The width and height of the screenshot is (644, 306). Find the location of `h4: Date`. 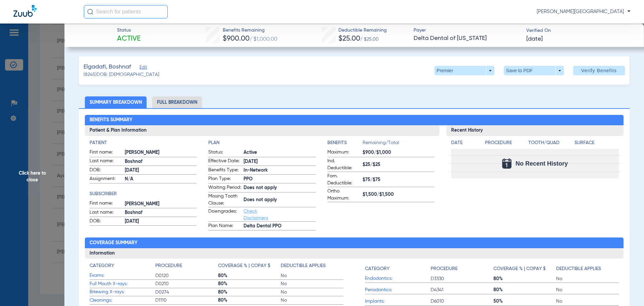

h4: Date is located at coordinates (465, 143).